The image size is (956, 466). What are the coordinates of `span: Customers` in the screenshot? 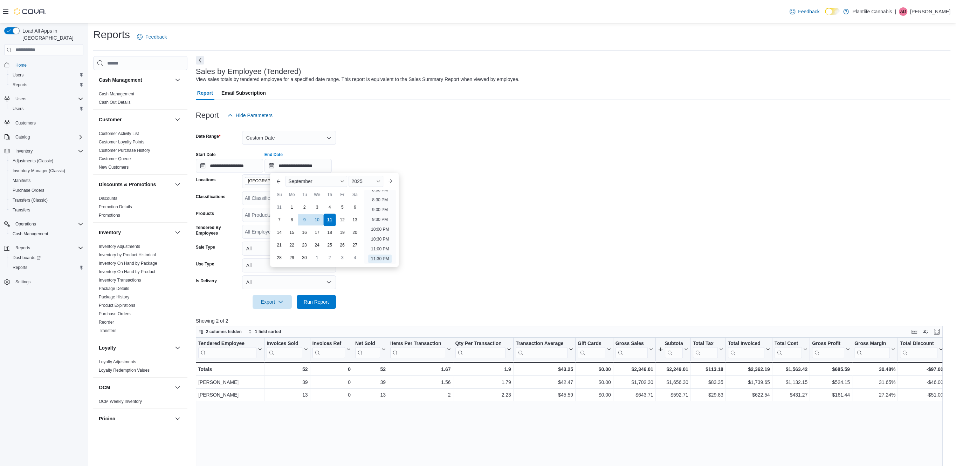 It's located at (48, 123).